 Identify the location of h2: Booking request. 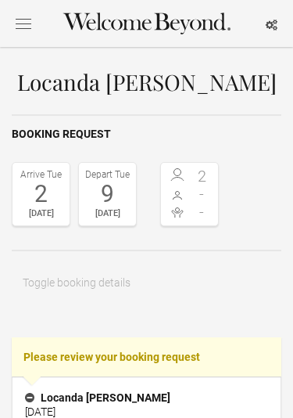
(146, 134).